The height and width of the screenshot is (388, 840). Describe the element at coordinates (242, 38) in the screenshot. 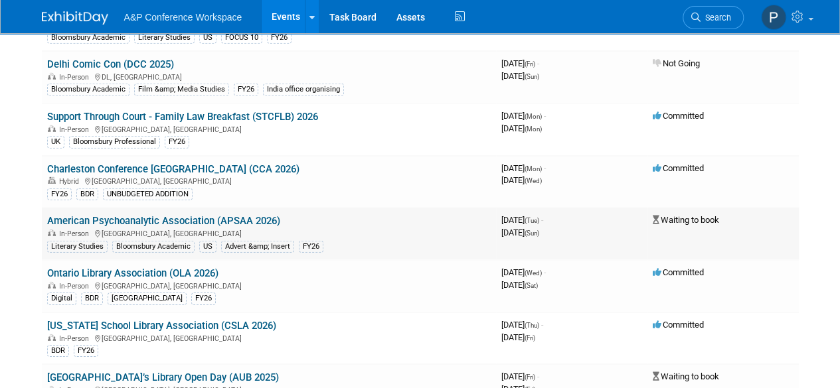

I see `div: FOCUS 10` at that location.